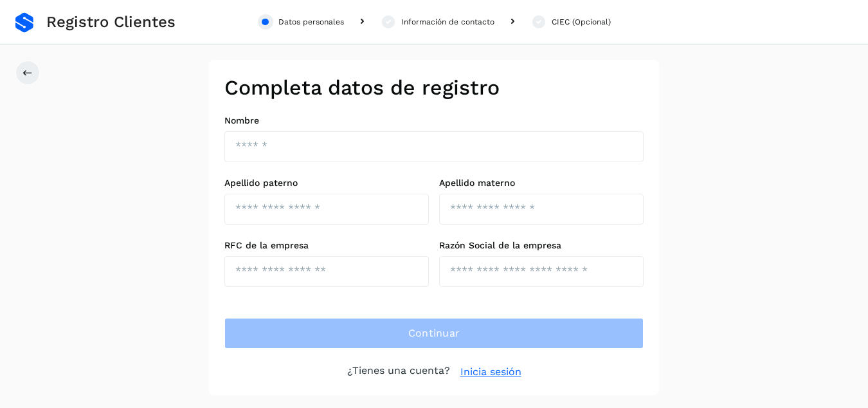 The image size is (868, 408). What do you see at coordinates (434, 333) in the screenshot?
I see `button: Continuar` at bounding box center [434, 333].